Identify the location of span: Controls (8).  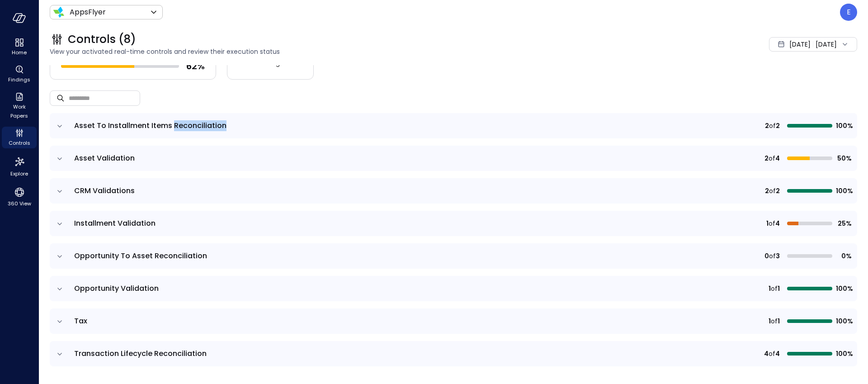
(102, 39).